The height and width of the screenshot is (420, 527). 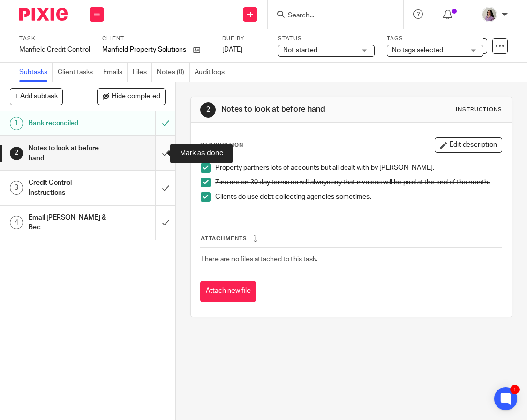 What do you see at coordinates (16, 222) in the screenshot?
I see `div: 4` at bounding box center [16, 222].